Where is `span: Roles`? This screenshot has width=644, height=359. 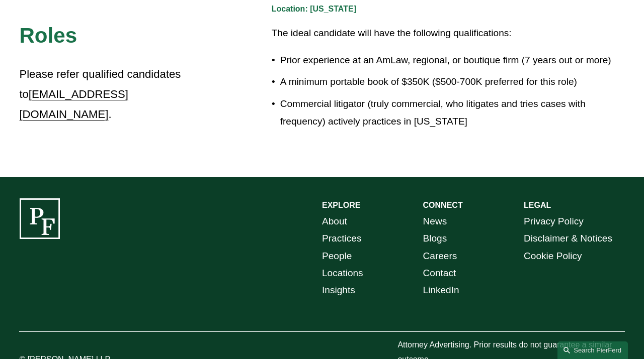
span: Roles is located at coordinates (48, 36).